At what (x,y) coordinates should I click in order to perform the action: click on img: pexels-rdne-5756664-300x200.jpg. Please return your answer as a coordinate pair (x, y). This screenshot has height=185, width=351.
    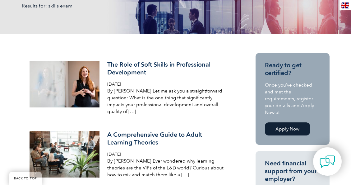
    Looking at the image, I should click on (64, 154).